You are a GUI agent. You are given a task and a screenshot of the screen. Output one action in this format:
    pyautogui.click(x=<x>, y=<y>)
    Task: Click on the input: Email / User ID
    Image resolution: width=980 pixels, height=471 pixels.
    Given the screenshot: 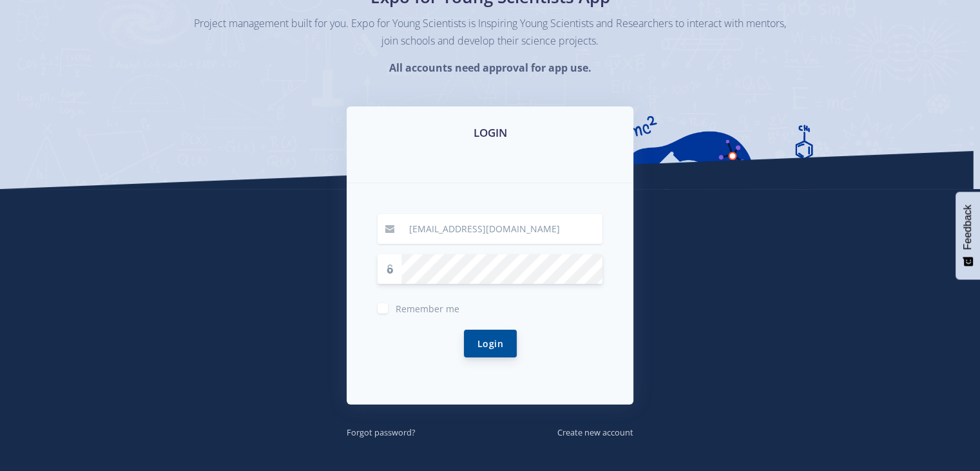 What is the action you would take?
    pyautogui.click(x=502, y=229)
    